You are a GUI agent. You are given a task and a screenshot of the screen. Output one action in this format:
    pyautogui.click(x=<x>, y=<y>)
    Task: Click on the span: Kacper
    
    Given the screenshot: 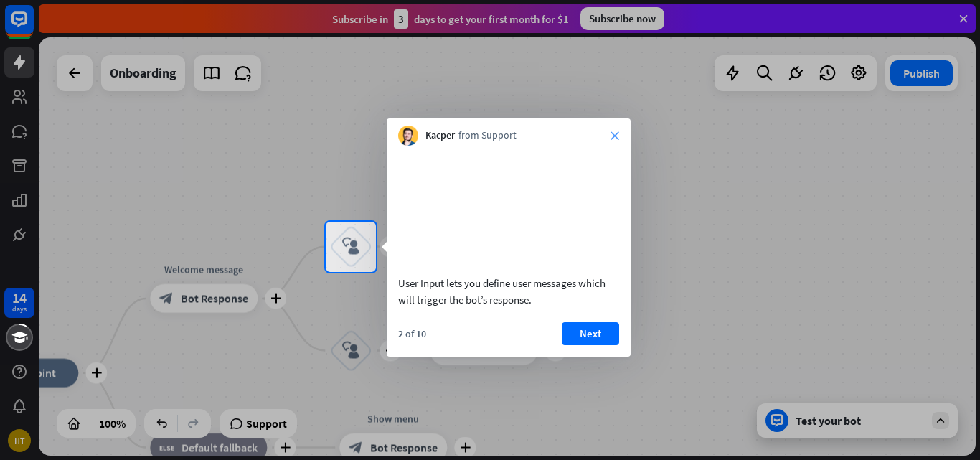 What is the action you would take?
    pyautogui.click(x=440, y=135)
    